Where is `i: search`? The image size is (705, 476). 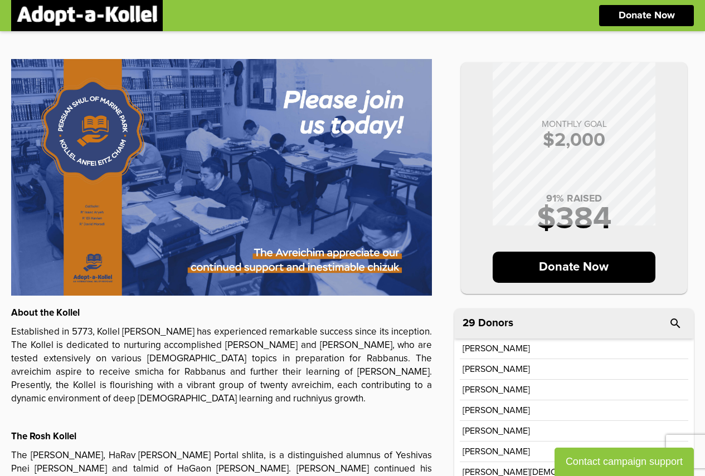
i: search is located at coordinates (675, 324).